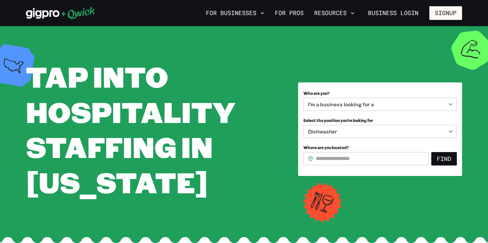 This screenshot has width=488, height=243. Describe the element at coordinates (289, 13) in the screenshot. I see `a: For Pros` at that location.